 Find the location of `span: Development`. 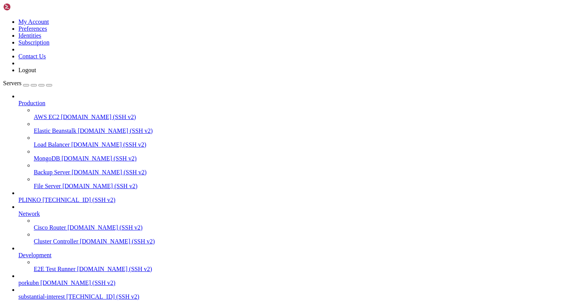

span: Development is located at coordinates (35, 255).